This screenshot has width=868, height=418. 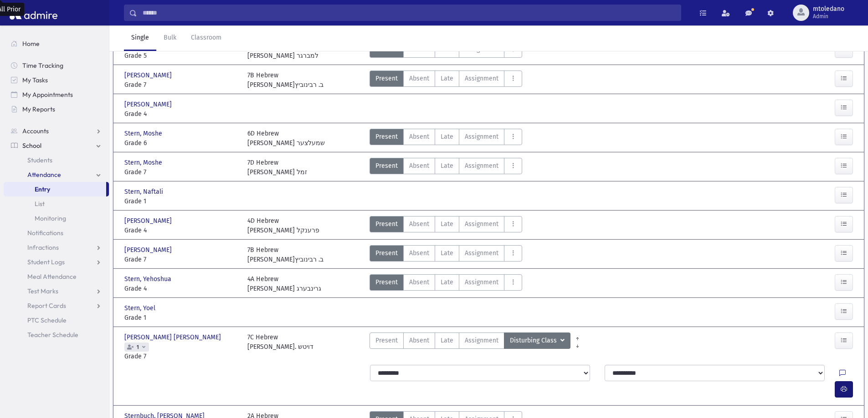 What do you see at coordinates (56, 43) in the screenshot?
I see `a: Home` at bounding box center [56, 43].